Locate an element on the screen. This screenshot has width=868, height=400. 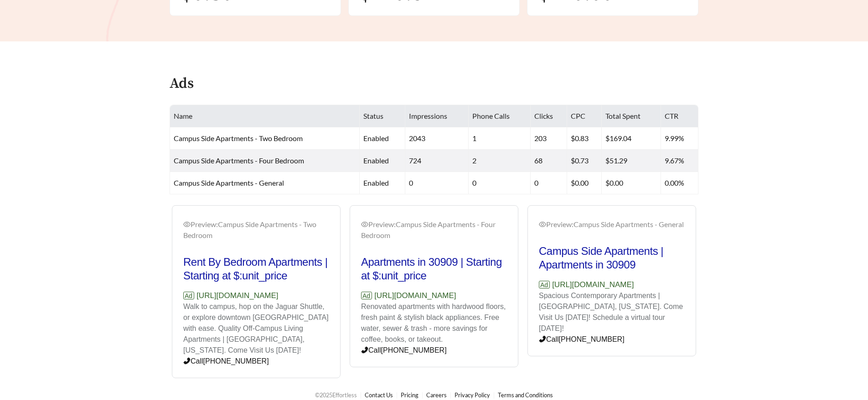
td: 9.67% is located at coordinates (680, 161).